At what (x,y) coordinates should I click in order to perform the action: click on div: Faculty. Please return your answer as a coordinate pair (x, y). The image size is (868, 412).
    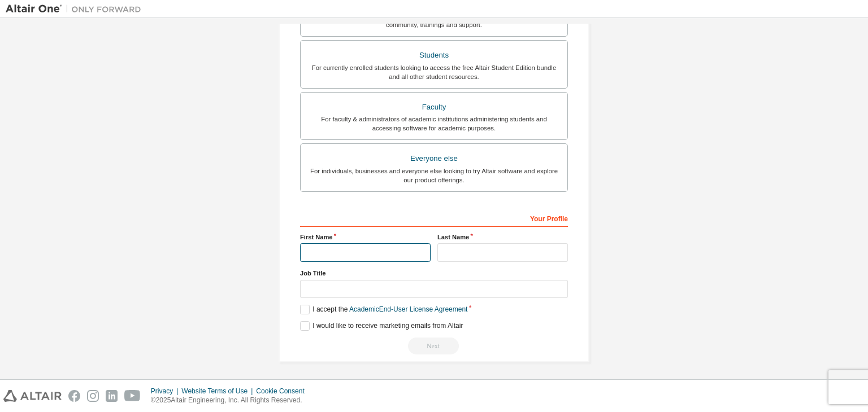
    Looking at the image, I should click on (434, 107).